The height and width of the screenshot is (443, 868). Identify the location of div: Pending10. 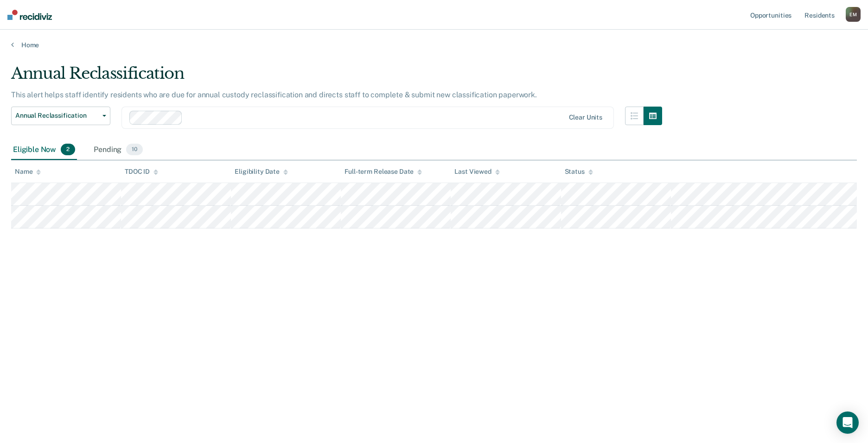
(118, 150).